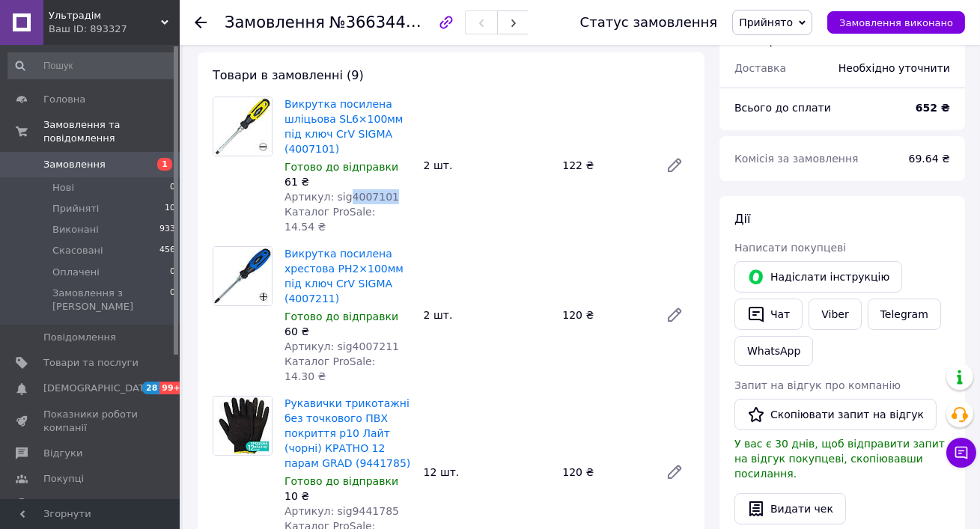 The width and height of the screenshot is (980, 529). What do you see at coordinates (341, 512) in the screenshot?
I see `span: Артикул: sig9441785` at bounding box center [341, 512].